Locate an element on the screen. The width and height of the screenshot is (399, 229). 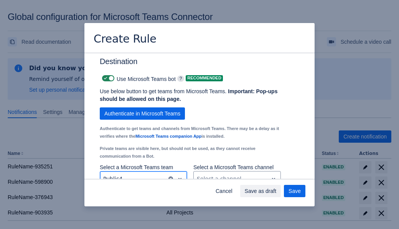
small: Authenticate to get teams and channels from Microsoft Teams. There may be a delay as it verifies ... is located at coordinates (189, 132).